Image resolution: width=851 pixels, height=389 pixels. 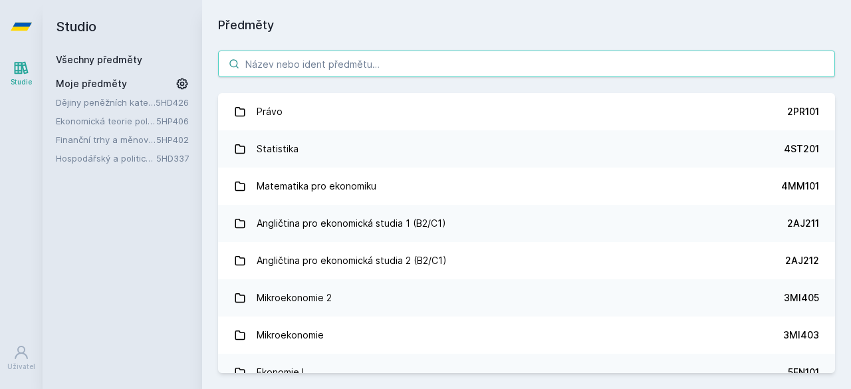 What do you see at coordinates (183, 158) in the screenshot?
I see `font: Hospodářský a politický vývoj Dálného východu ve 20. století` at bounding box center [183, 158].